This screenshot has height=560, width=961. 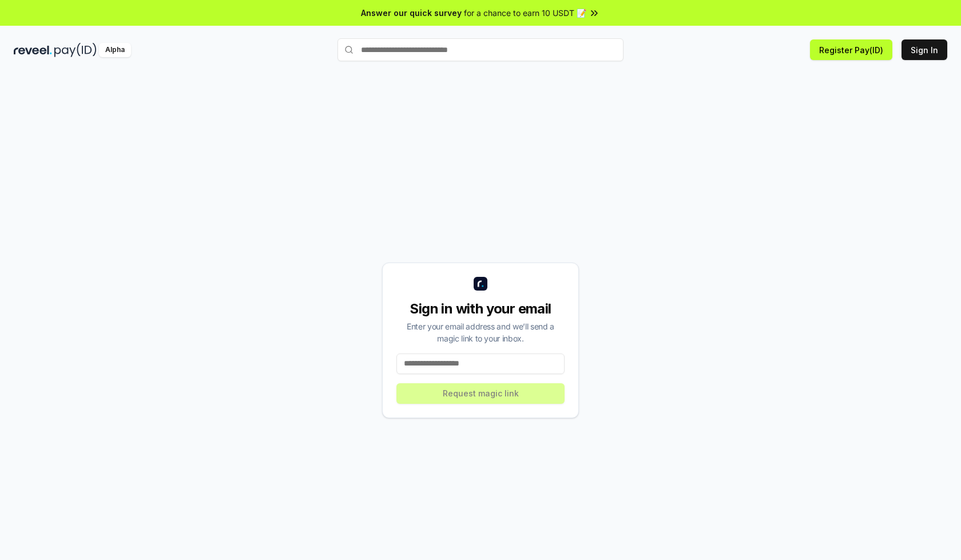 What do you see at coordinates (480, 332) in the screenshot?
I see `div: Enter your email address and we’ll send a magic link to your inbox.` at bounding box center [480, 332].